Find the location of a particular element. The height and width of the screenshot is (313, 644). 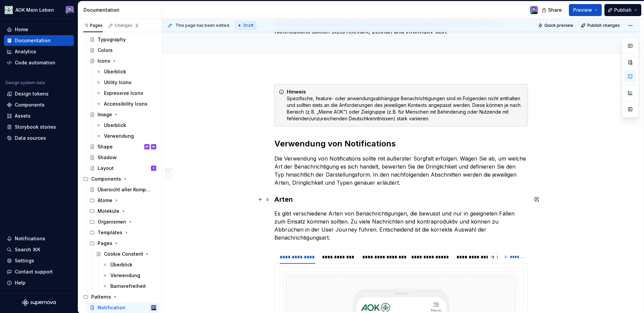

button: Search ⌘K is located at coordinates (39, 250).